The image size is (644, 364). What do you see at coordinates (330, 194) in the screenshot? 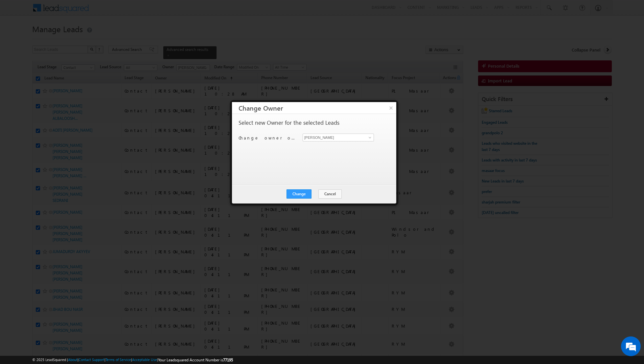
I see `button: Cancel` at bounding box center [330, 194].